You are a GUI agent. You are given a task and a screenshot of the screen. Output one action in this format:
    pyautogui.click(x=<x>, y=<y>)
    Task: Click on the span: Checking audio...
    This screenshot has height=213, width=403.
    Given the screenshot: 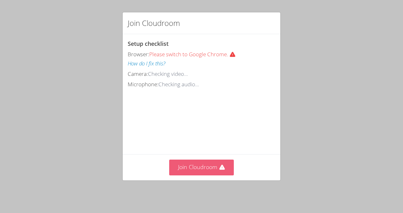 What is the action you would take?
    pyautogui.click(x=179, y=84)
    